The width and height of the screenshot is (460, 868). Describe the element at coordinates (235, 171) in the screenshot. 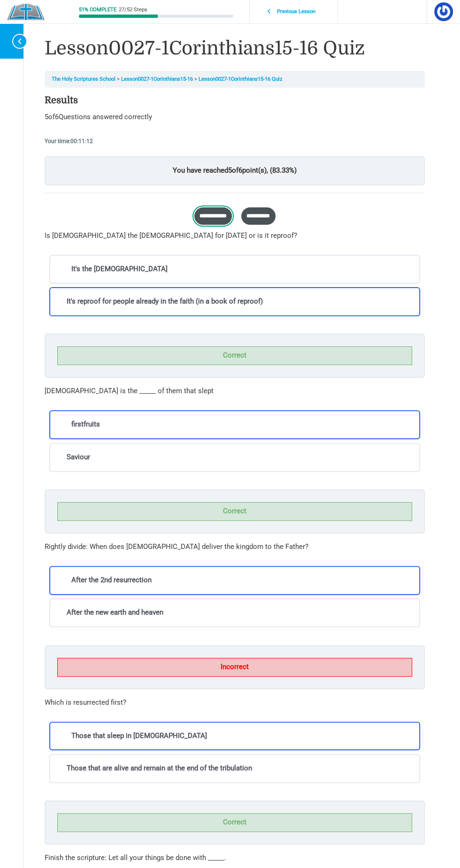

I see `p: You have reached of point(s), ( )` at that location.